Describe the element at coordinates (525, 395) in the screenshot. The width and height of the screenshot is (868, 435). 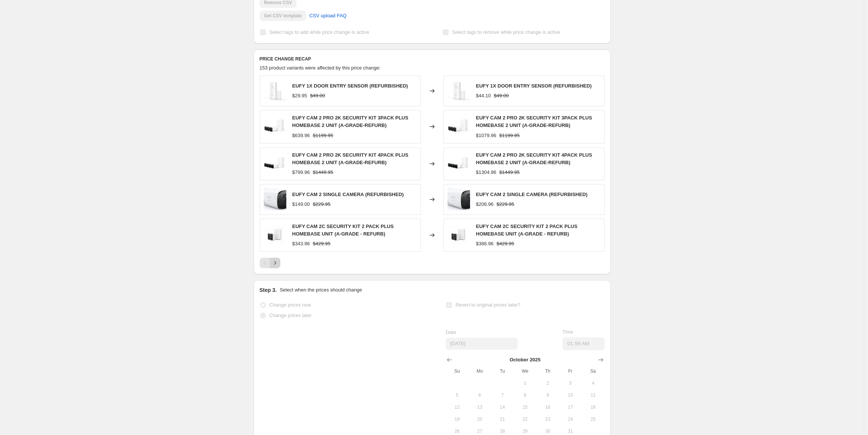
I see `button: Wednesday October 8 2025` at that location.